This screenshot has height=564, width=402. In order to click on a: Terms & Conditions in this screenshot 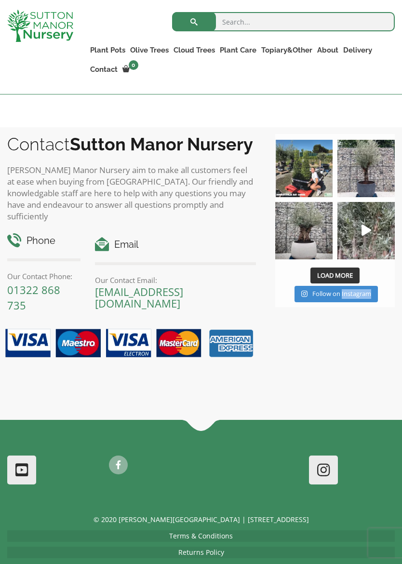, I will do `click(201, 535)`.